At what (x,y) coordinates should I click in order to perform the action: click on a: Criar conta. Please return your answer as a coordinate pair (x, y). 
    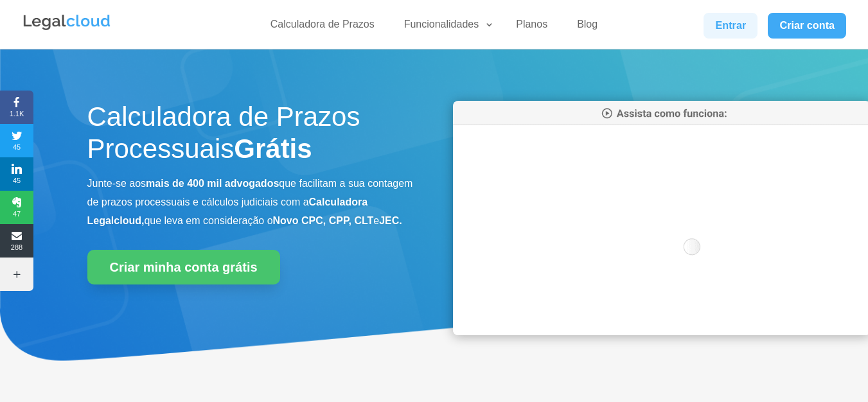
    Looking at the image, I should click on (807, 26).